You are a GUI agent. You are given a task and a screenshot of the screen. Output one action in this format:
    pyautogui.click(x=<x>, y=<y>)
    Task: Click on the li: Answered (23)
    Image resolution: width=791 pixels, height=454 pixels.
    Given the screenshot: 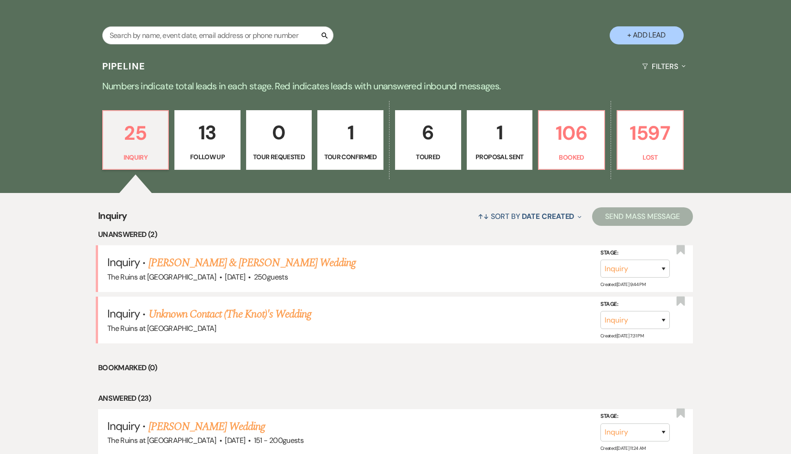 What is the action you would take?
    pyautogui.click(x=396, y=398)
    